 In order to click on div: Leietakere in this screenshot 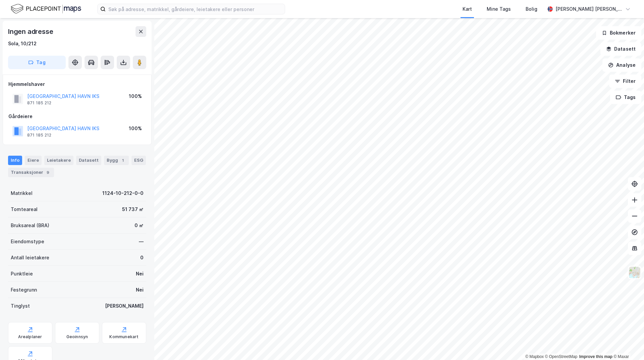, I will do `click(59, 160)`.